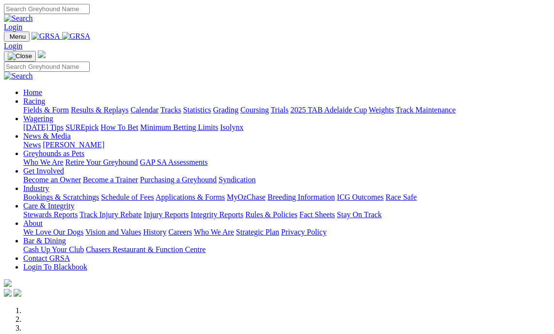 The image size is (554, 334). What do you see at coordinates (52, 179) in the screenshot?
I see `a: Become an Owner` at bounding box center [52, 179].